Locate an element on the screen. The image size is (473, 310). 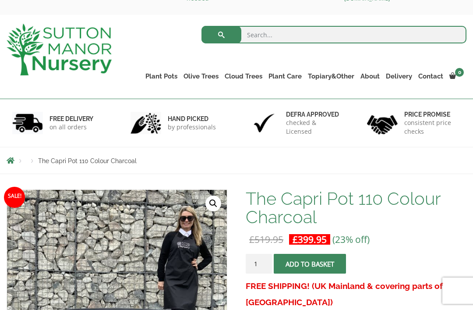
a: Cloud Trees is located at coordinates (244, 76).